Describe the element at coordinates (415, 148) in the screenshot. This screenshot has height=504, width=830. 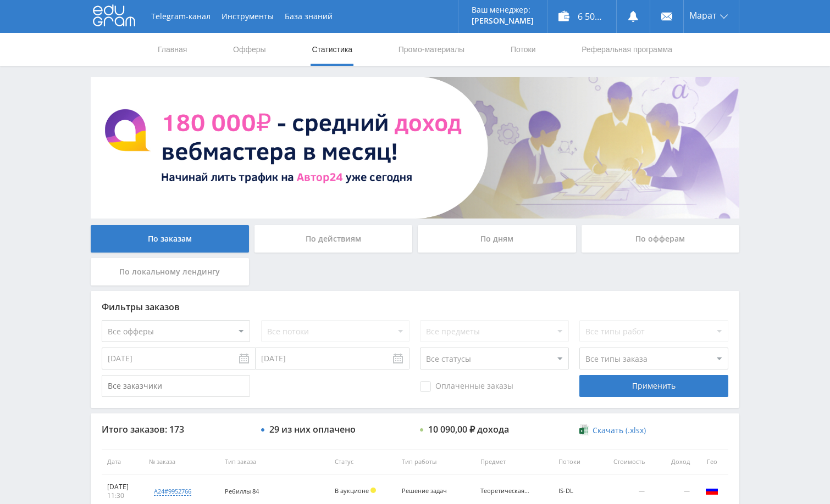
I see `img: BannerAvtor24` at that location.